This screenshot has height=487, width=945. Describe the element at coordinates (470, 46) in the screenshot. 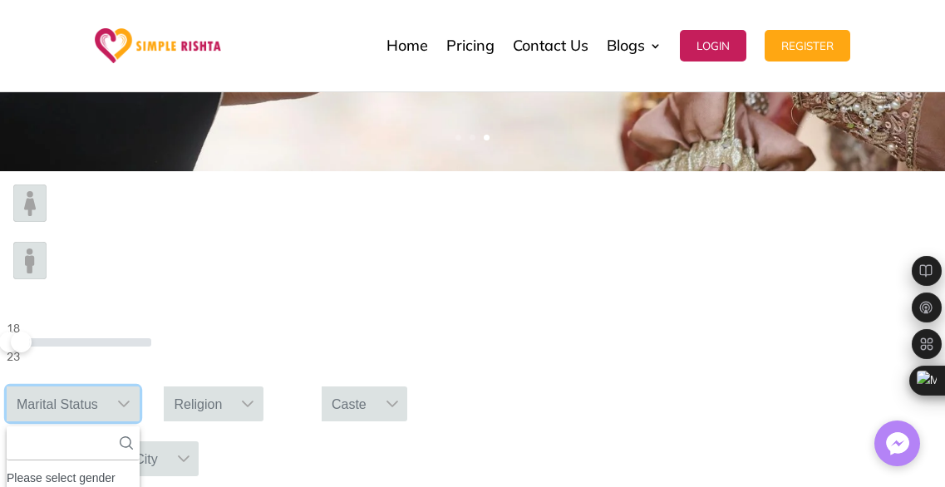

I see `a: Pricing` at that location.